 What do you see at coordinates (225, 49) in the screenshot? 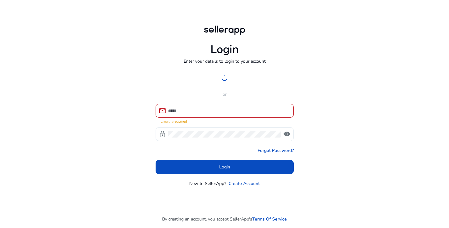
I see `h1: Login` at bounding box center [225, 49].